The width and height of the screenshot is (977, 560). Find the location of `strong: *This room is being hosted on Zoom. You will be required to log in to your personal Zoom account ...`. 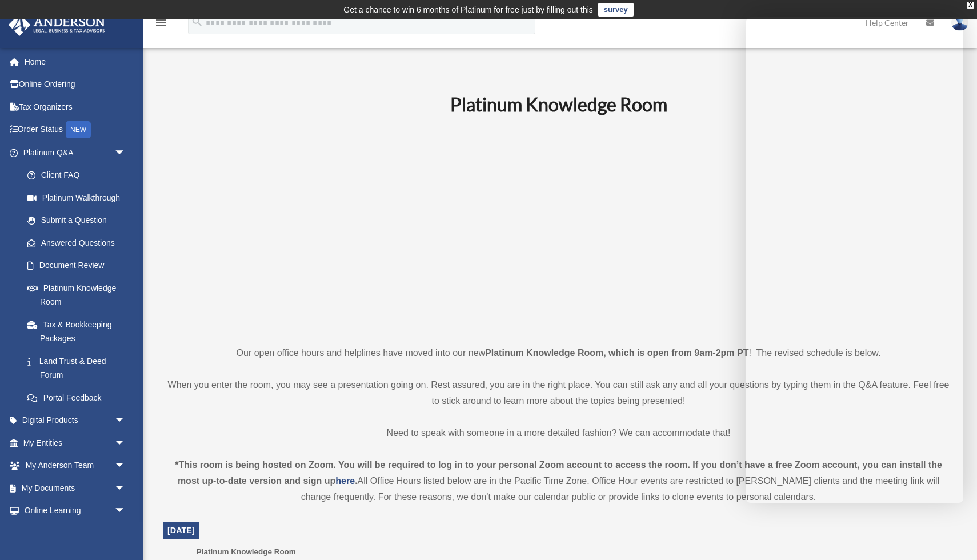

strong: *This room is being hosted on Zoom. You will be required to log in to your personal Zoom account ... is located at coordinates (558, 473).